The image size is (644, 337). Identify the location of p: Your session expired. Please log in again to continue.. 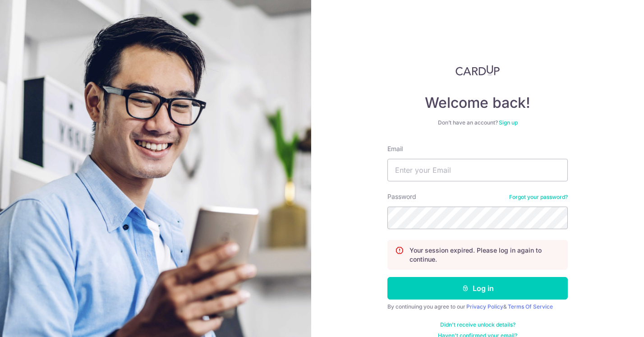
(484, 255).